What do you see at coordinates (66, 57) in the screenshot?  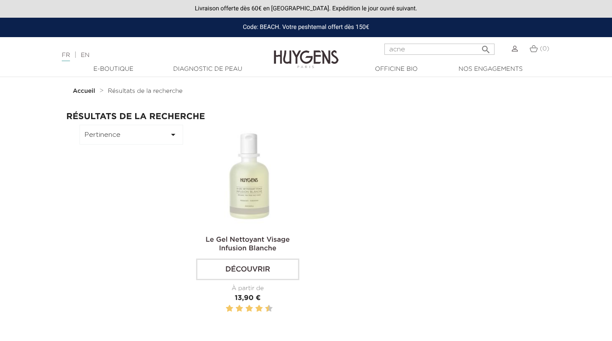 I see `a: FR` at bounding box center [66, 57].